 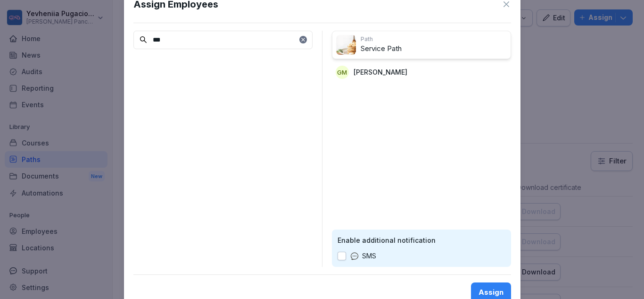 What do you see at coordinates (491, 292) in the screenshot?
I see `div: Assign` at bounding box center [491, 292].